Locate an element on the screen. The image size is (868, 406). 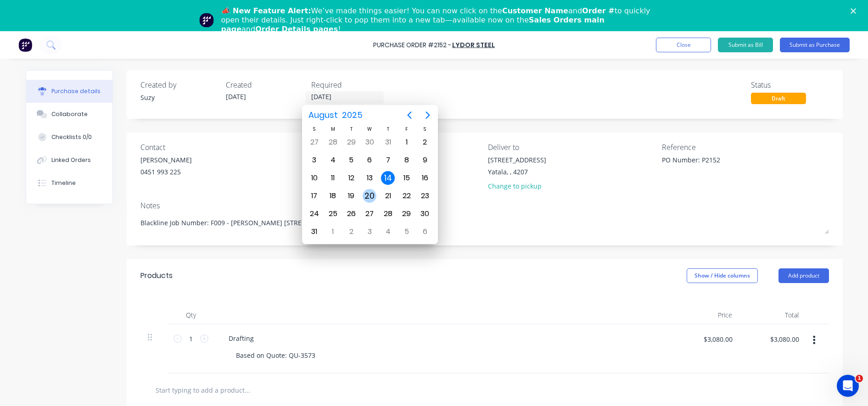
span: 1 is located at coordinates (859, 379).